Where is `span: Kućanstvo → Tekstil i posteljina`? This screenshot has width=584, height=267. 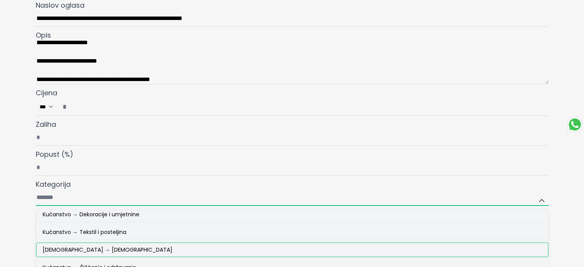
span: Kućanstvo → Tekstil i posteljina is located at coordinates (84, 232).